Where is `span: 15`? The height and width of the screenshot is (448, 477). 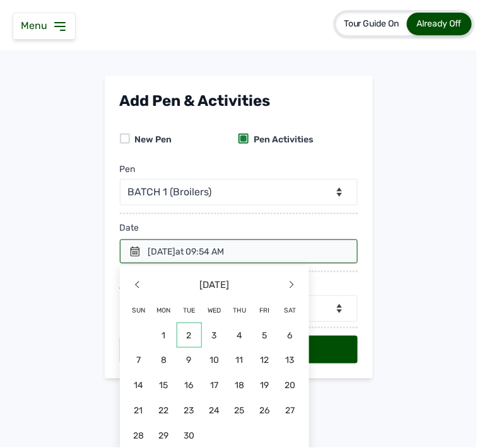
span: 15 is located at coordinates (164, 386).